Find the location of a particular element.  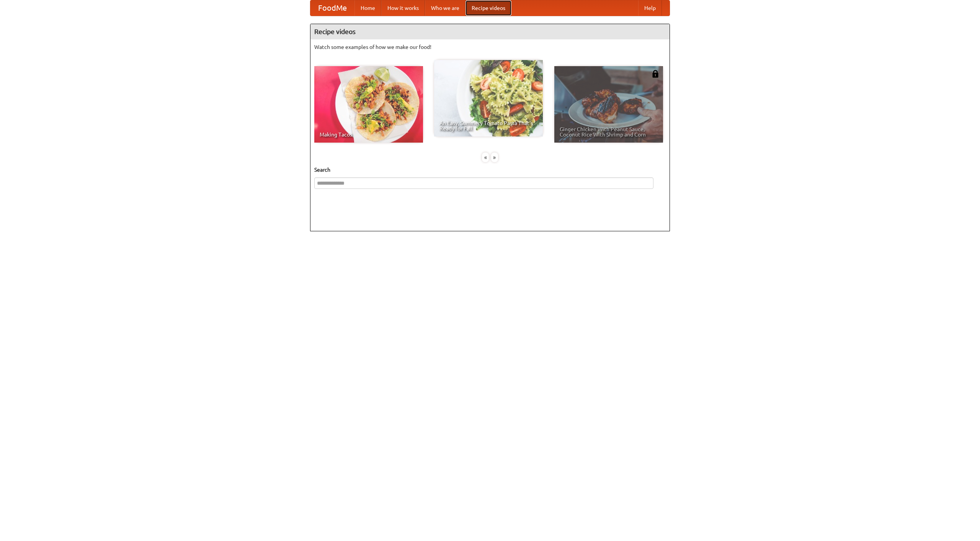

img: 483408.png is located at coordinates (655, 74).